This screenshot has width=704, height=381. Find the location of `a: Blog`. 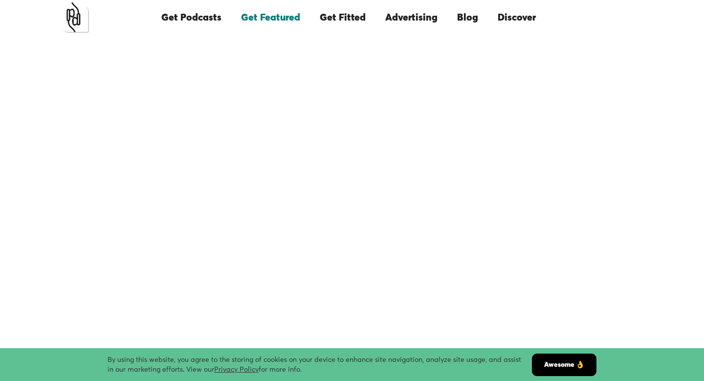

a: Blog is located at coordinates (468, 18).